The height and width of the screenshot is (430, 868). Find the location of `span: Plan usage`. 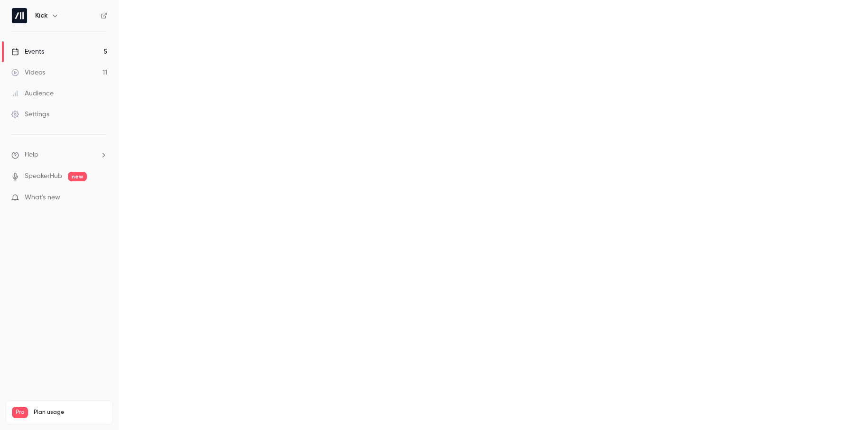

span: Plan usage is located at coordinates (70, 413).